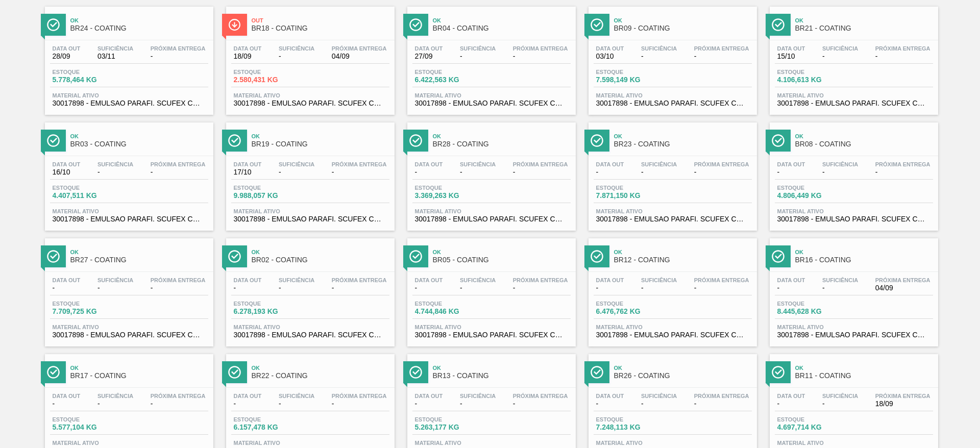  What do you see at coordinates (632, 427) in the screenshot?
I see `span: 7.248,113 KG` at bounding box center [632, 427].